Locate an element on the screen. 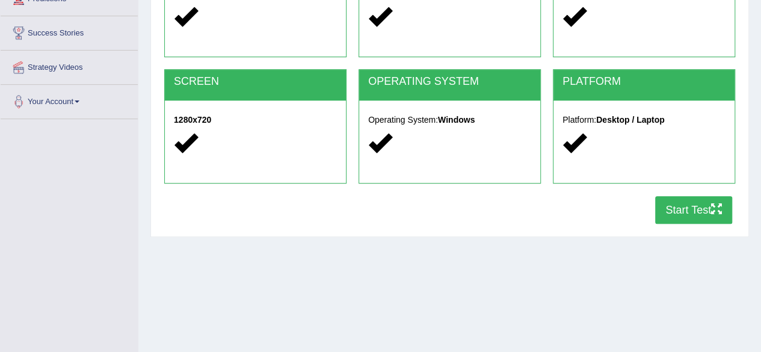 This screenshot has width=761, height=352. h2: SCREEN is located at coordinates (255, 82).